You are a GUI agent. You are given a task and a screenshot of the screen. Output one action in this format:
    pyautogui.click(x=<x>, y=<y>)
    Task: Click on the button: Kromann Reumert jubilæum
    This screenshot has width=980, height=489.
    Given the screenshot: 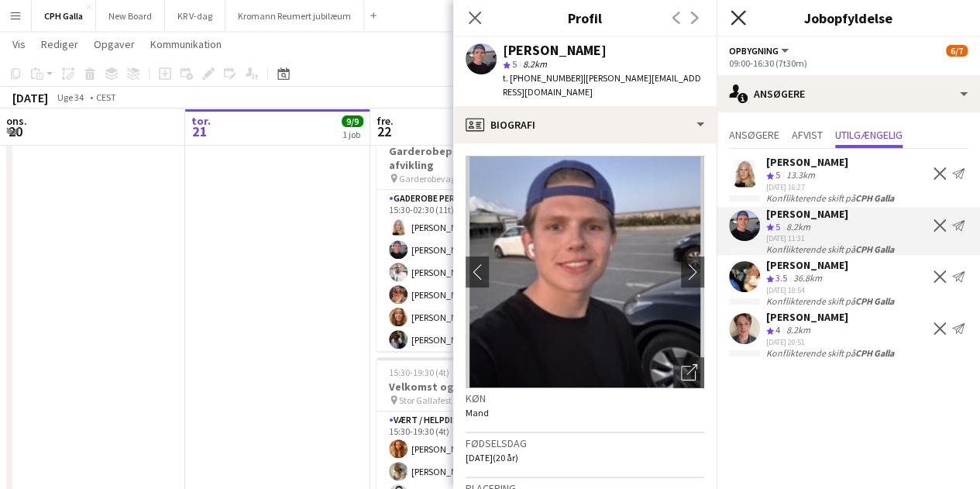 What is the action you would take?
    pyautogui.click(x=294, y=15)
    